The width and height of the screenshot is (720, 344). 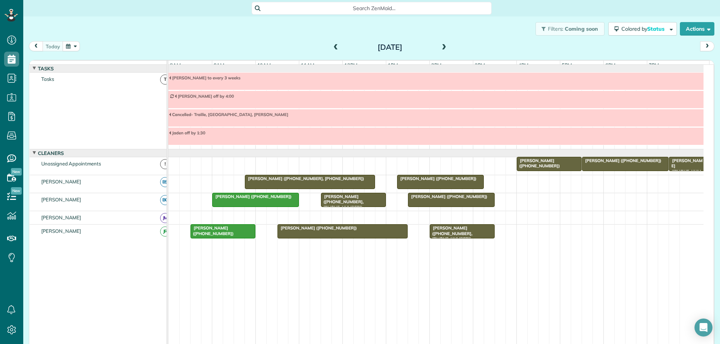 I want to click on div: Open Intercom Messenger, so click(x=703, y=328).